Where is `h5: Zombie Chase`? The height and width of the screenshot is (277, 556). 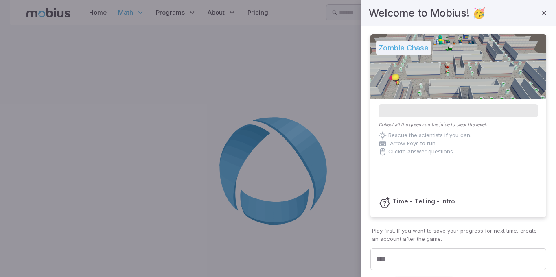
h5: Zombie Chase is located at coordinates (403, 48).